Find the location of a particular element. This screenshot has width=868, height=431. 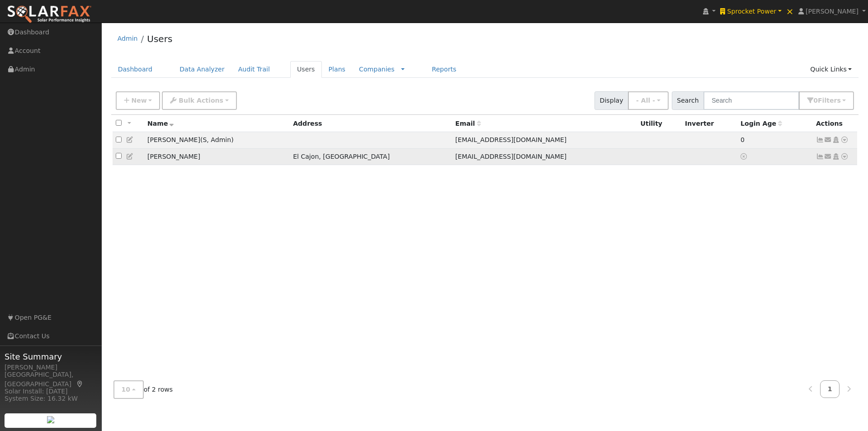

span: Bulk Actions is located at coordinates (200, 100).